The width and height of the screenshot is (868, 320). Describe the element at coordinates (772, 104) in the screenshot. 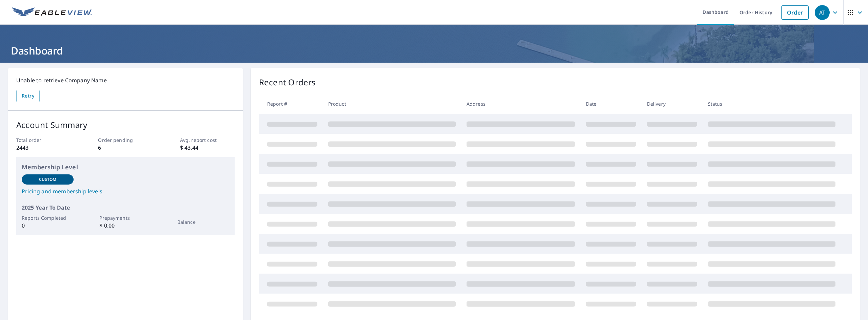

I see `th: Status` at that location.